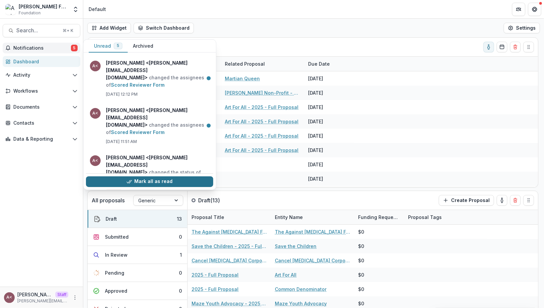 The height and width of the screenshot is (308, 544). What do you see at coordinates (229, 246) in the screenshot?
I see `a: Save the Children - 2025 - Full Proposal` at bounding box center [229, 246].